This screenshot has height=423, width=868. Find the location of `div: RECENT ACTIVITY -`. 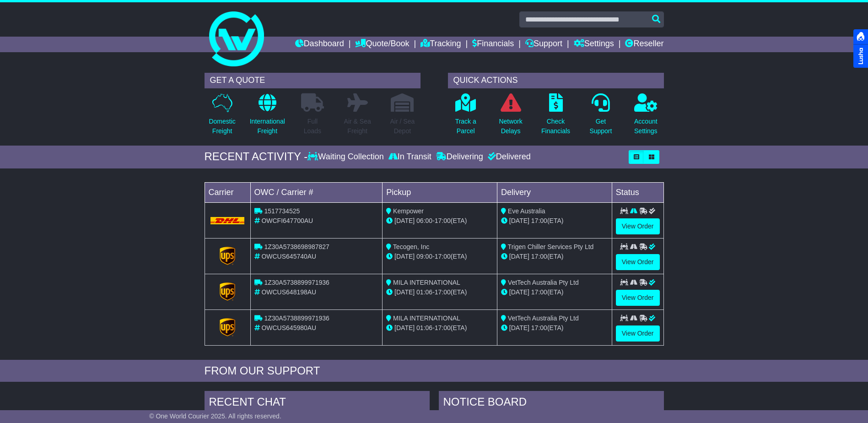

div: RECENT ACTIVITY - is located at coordinates (257, 157).